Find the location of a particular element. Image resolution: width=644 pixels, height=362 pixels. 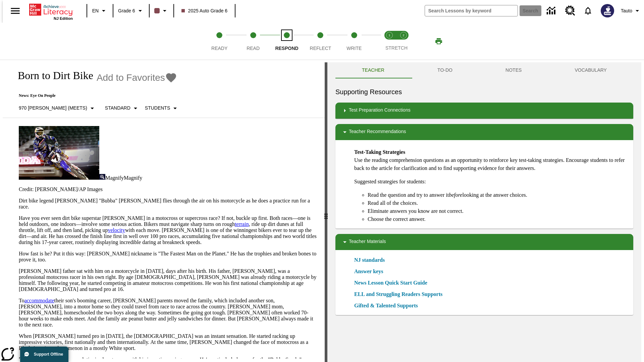

button: NOTES is located at coordinates (513, 71).